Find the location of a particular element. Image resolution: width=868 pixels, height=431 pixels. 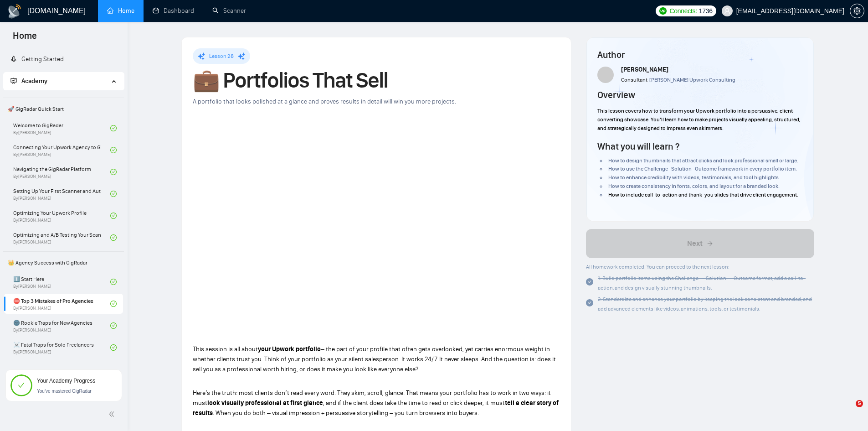

span: Consultant is located at coordinates (634, 80).